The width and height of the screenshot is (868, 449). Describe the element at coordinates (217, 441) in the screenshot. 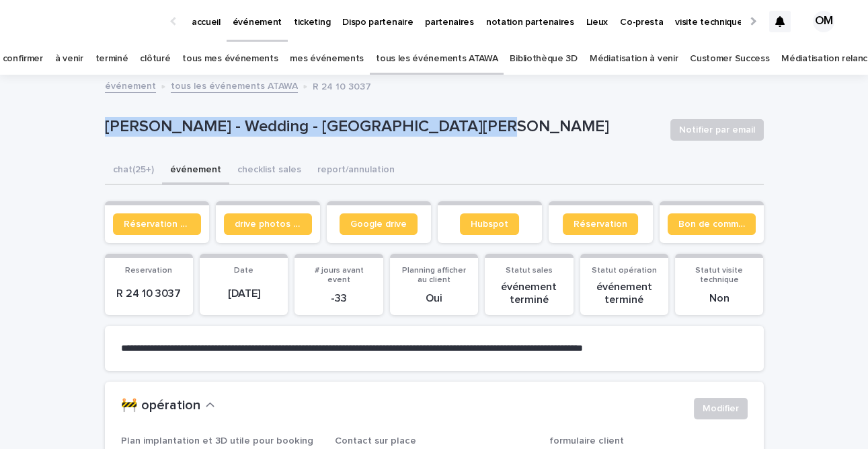

I see `span: Plan implantation et 3D utile pour booking` at that location.